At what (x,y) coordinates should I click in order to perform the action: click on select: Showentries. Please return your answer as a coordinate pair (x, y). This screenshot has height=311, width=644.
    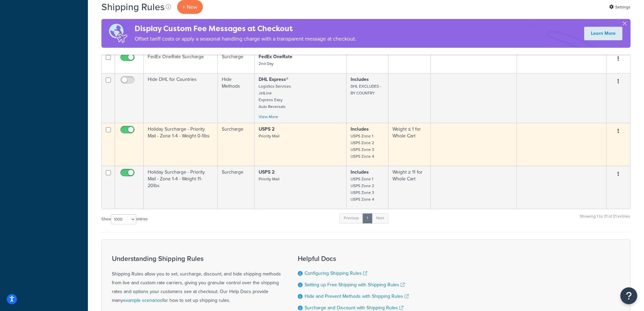
    Looking at the image, I should click on (124, 219).